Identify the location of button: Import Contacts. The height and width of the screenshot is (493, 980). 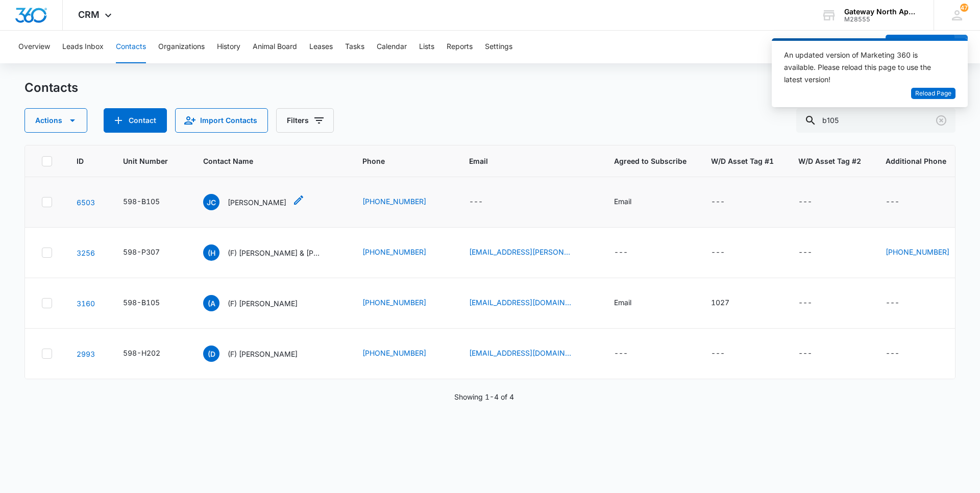
(221, 121).